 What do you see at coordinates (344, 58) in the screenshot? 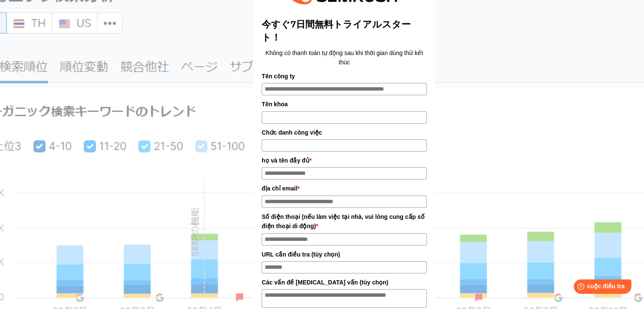
I see `font: Không có thanh toán tự động sau khi thời gian dùng thử kết thúc` at bounding box center [344, 58].